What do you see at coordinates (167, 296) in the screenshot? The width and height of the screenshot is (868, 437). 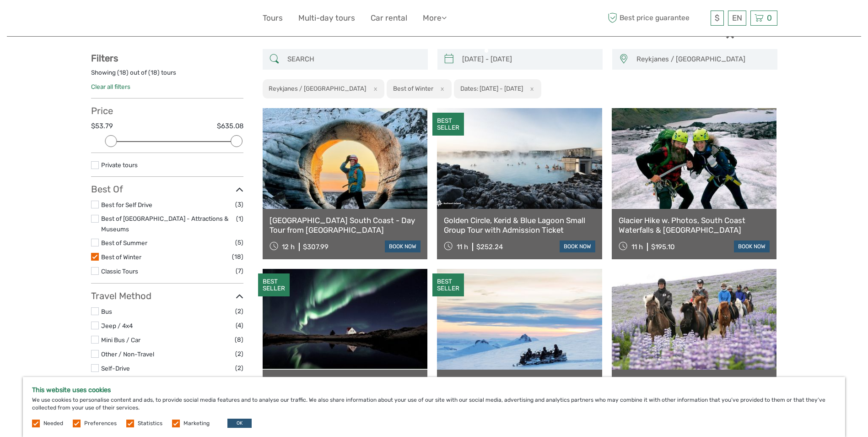 I see `h3: Travel Method` at bounding box center [167, 296].